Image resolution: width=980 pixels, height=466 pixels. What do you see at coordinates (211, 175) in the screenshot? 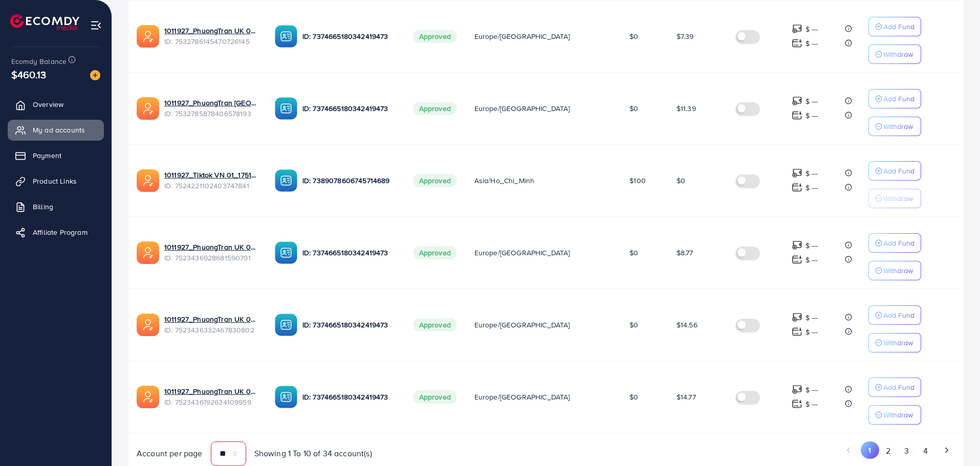
I see `a: 1011927_Tiktok VN 01_1751869264216` at bounding box center [211, 175].